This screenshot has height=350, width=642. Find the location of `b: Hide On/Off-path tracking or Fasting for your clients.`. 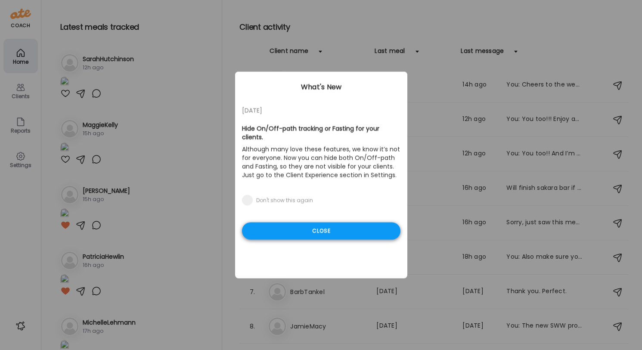

b: Hide On/Off-path tracking or Fasting for your clients. is located at coordinates (310, 133).